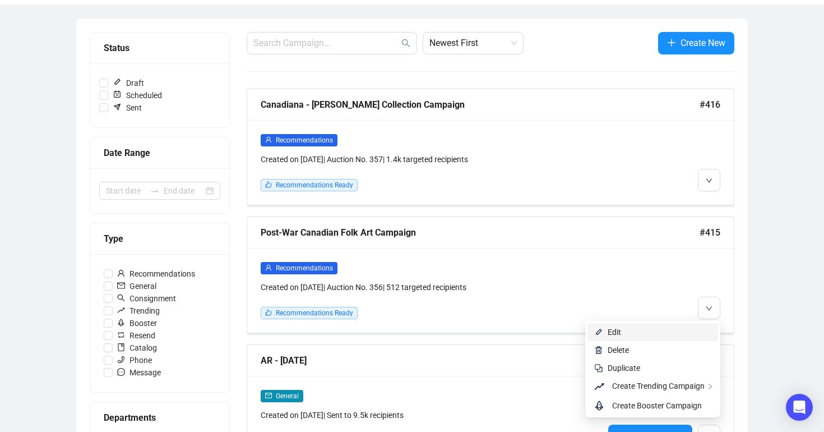 Image resolution: width=824 pixels, height=432 pixels. Describe the element at coordinates (136, 335) in the screenshot. I see `span: Resend` at that location.